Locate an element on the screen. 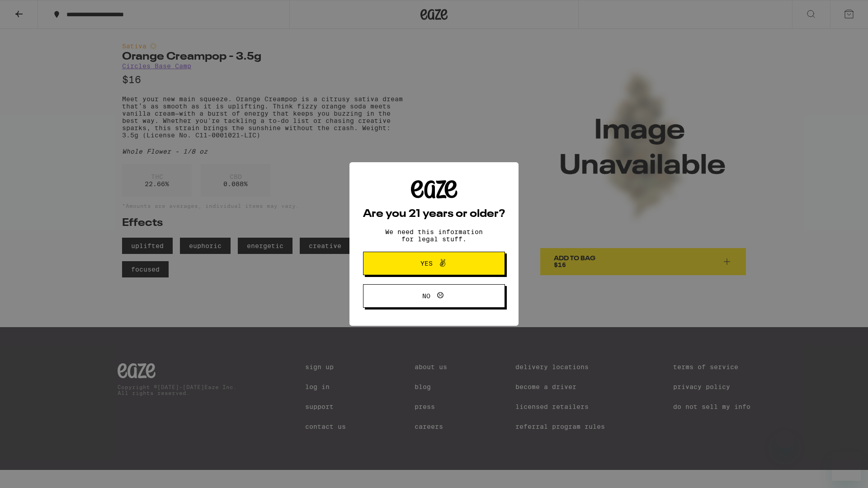 Image resolution: width=868 pixels, height=488 pixels. p: We need this information for legal stuff. is located at coordinates (434, 235).